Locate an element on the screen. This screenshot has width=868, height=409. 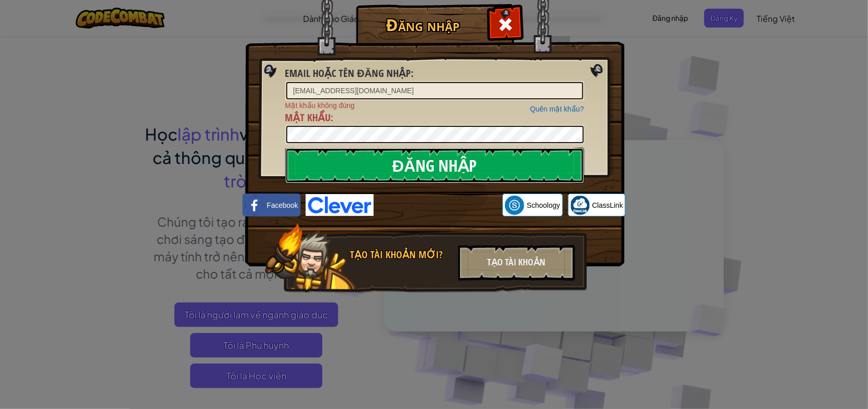
span: Mật khẩu is located at coordinates (308, 117).